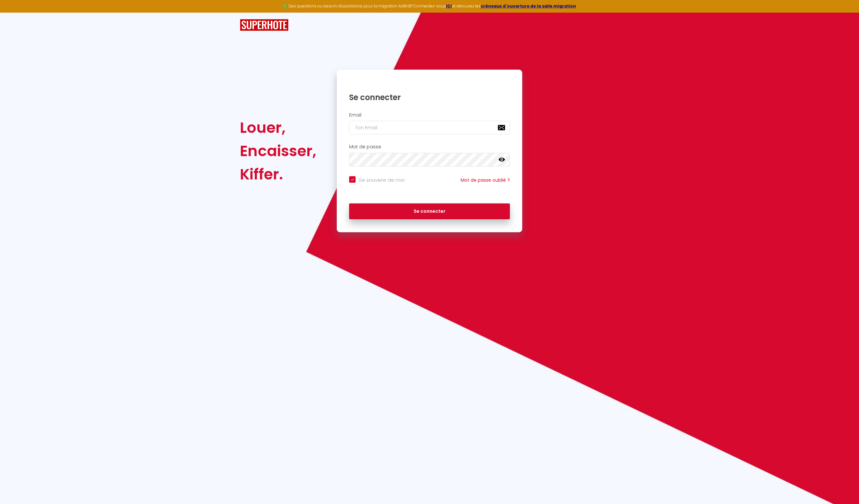 This screenshot has height=504, width=859. I want to click on strong: ICI, so click(449, 6).